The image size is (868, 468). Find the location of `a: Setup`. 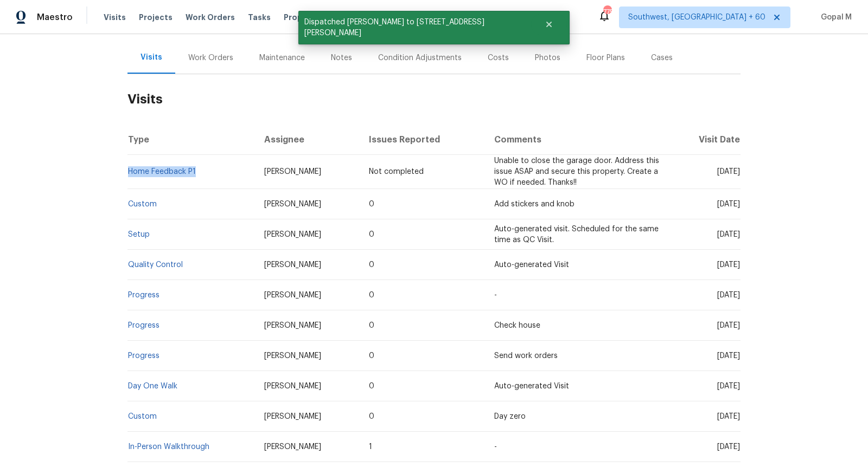

a: Setup is located at coordinates (139, 235).